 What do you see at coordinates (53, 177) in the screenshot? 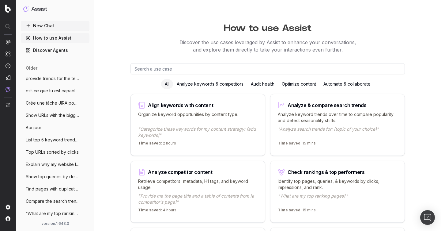
I see `span: Show top queries by device for [mobile /` at bounding box center [53, 177].